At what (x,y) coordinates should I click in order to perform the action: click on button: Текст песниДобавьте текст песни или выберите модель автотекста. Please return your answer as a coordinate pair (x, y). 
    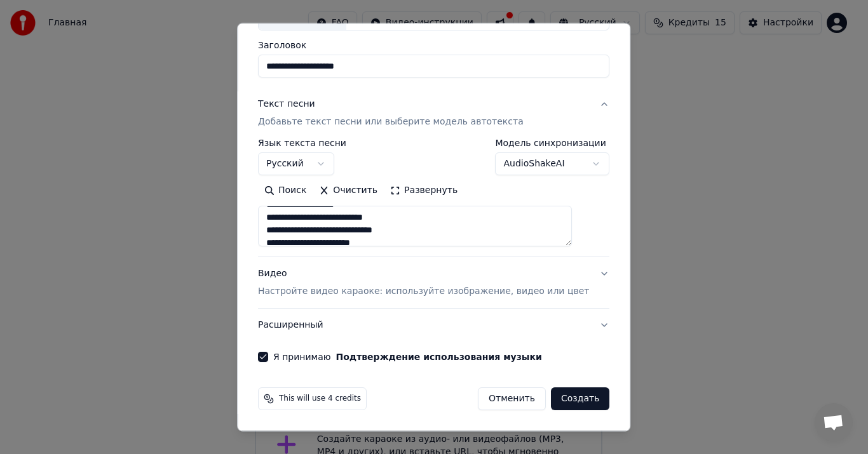
    Looking at the image, I should click on (433, 114).